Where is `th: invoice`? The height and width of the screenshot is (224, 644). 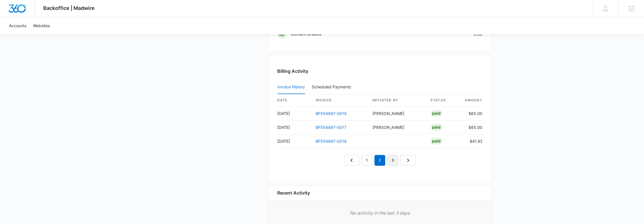 th: invoice is located at coordinates (339, 100).